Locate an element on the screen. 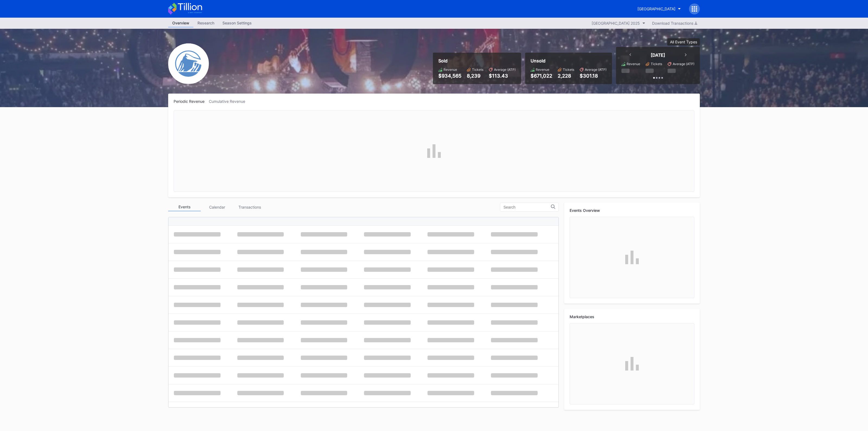  div: Season Settings is located at coordinates (237, 23).